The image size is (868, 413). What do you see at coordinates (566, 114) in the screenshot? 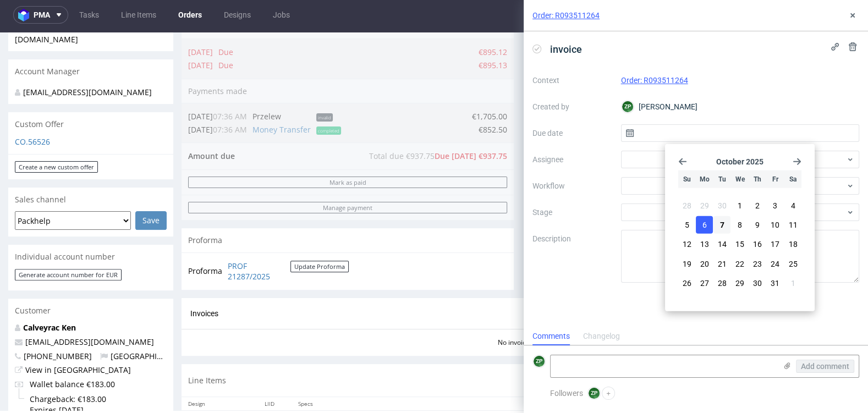
I see `div: invoice` at bounding box center [566, 114].